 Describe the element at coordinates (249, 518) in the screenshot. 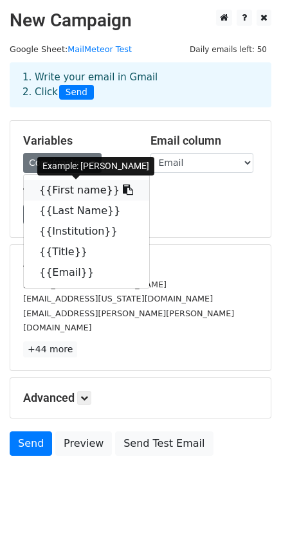

I see `div: Chat Widget` at that location.